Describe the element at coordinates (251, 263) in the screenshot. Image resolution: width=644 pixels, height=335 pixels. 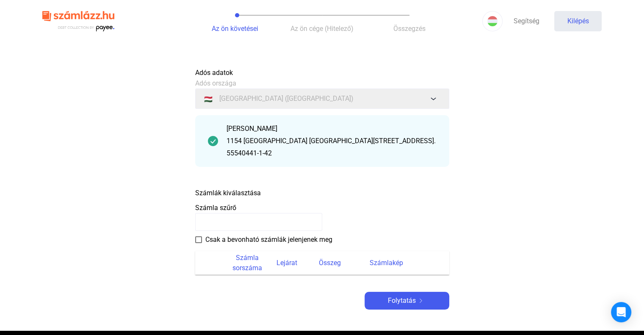
I see `div: Számla sorszáma` at that location.